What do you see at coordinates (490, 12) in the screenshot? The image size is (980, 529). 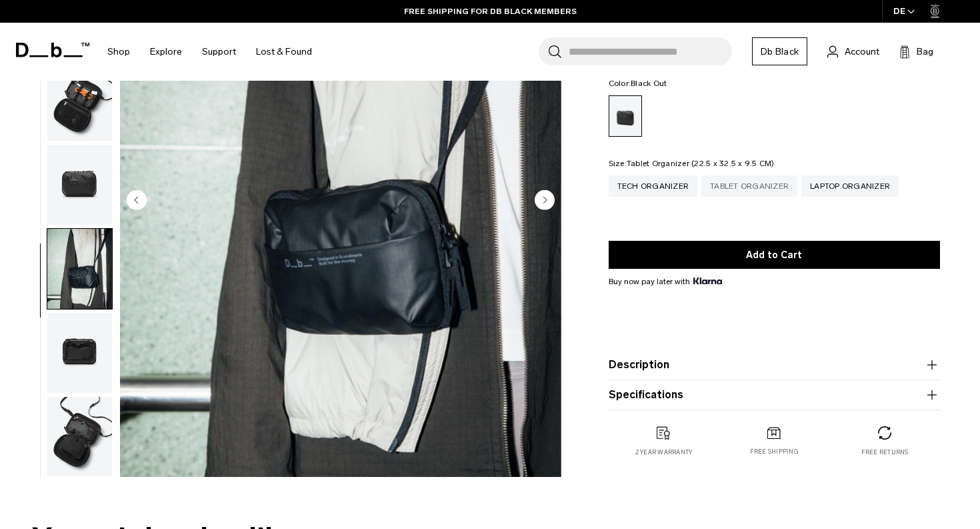 I see `a: FREE SHIPPING FOR DB BLACK MEMBERS` at bounding box center [490, 12].